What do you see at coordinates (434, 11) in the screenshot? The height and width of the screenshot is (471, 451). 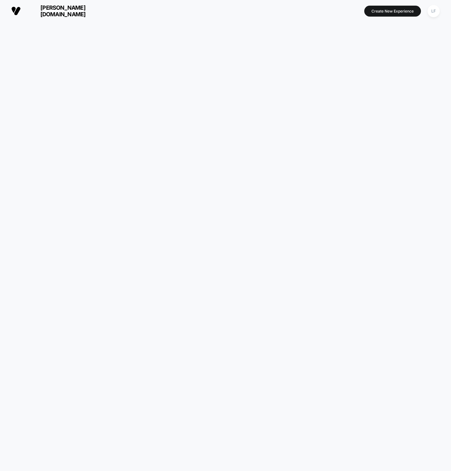 I see `button: LF` at bounding box center [434, 11].